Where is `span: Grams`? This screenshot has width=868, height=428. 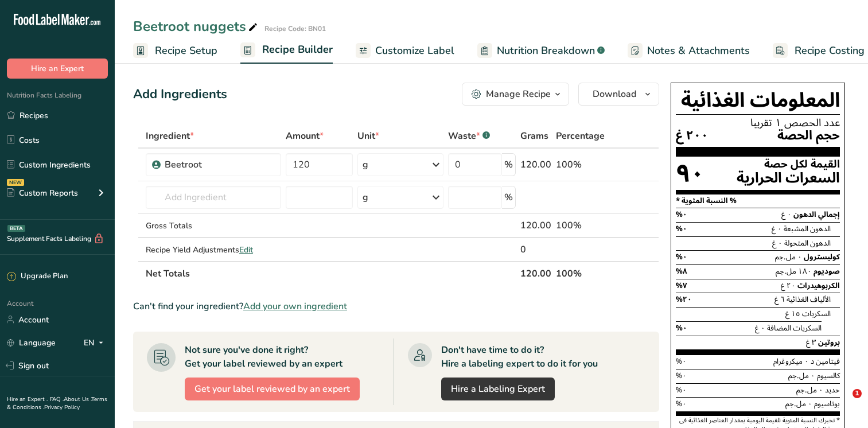 span: Grams is located at coordinates (535, 136).